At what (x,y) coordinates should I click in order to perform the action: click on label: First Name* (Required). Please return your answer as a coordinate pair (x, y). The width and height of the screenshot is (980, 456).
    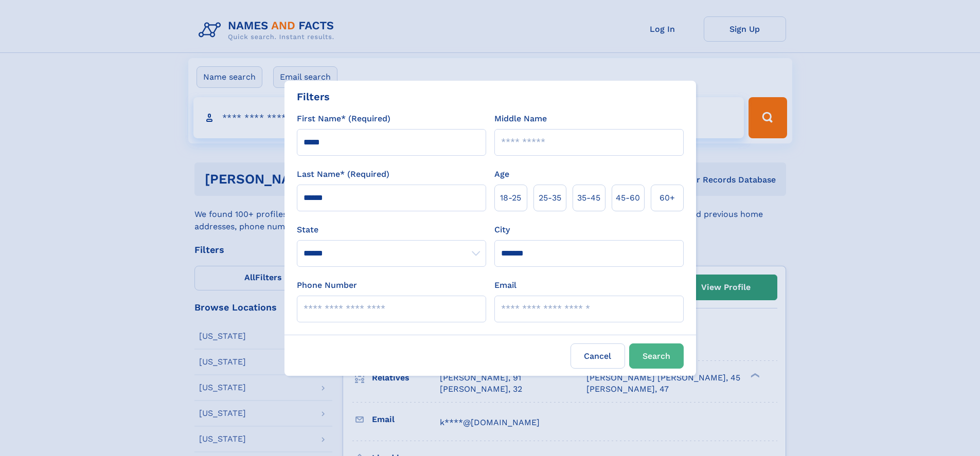
    Looking at the image, I should click on (344, 118).